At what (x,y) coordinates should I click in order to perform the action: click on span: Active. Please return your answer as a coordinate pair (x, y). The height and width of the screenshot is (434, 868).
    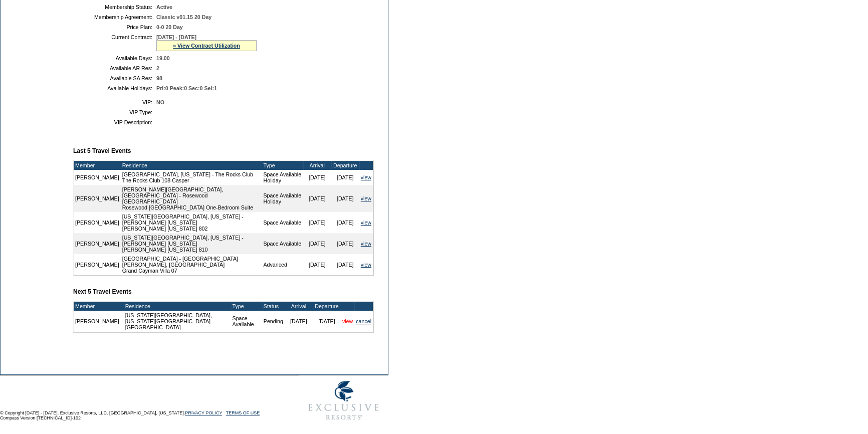
    Looking at the image, I should click on (164, 7).